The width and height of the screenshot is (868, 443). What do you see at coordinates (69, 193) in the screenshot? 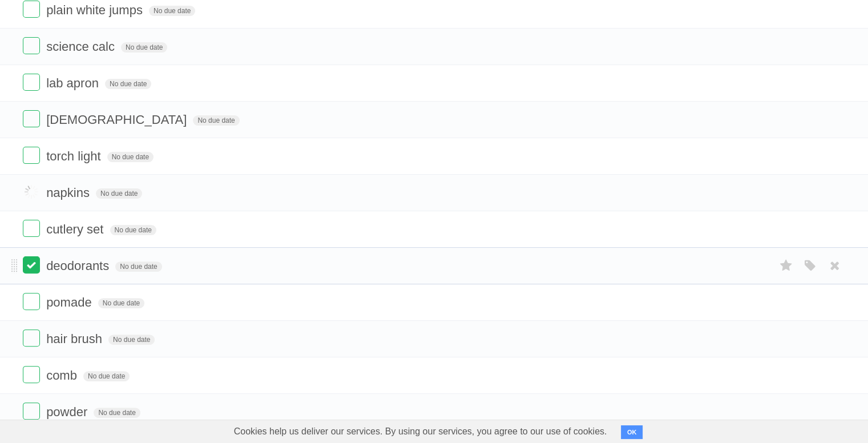
I see `span: napkins` at bounding box center [69, 193].